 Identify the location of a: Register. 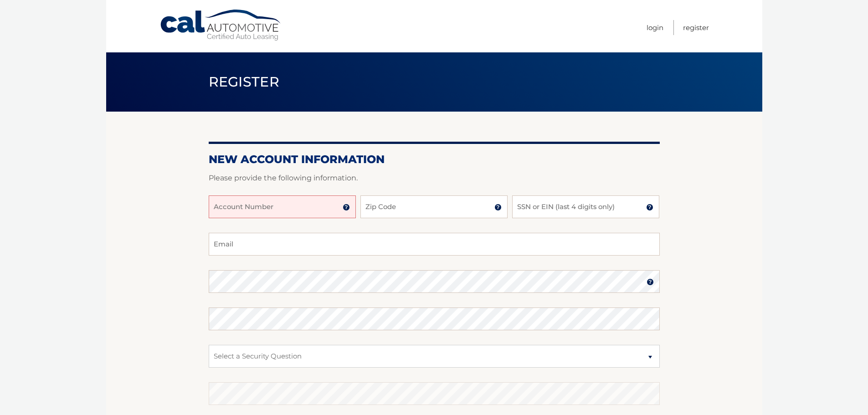
(696, 28).